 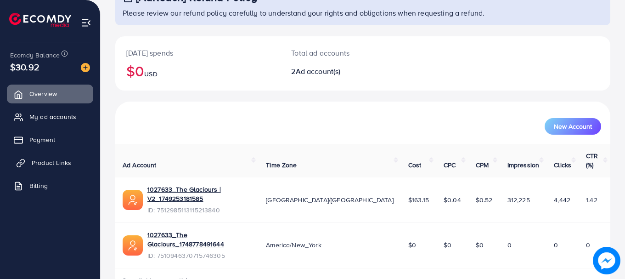 I want to click on p: Total ad accounts, so click(x=342, y=53).